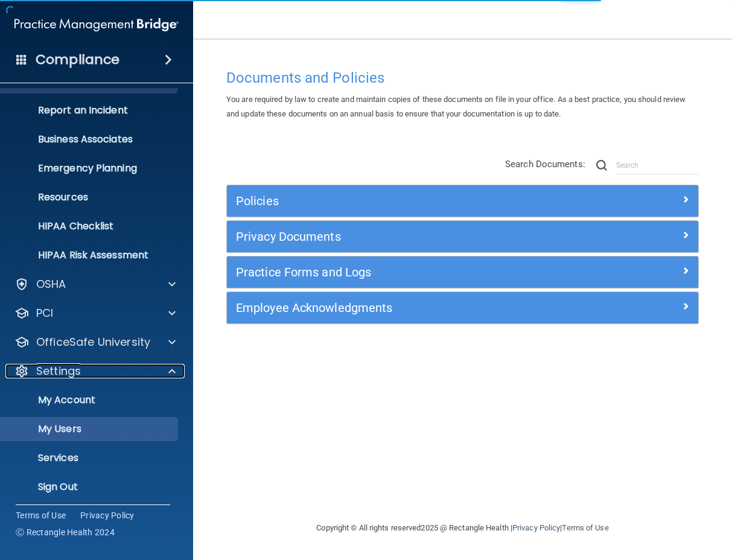 The image size is (732, 560). Describe the element at coordinates (95, 371) in the screenshot. I see `a: Settings` at that location.